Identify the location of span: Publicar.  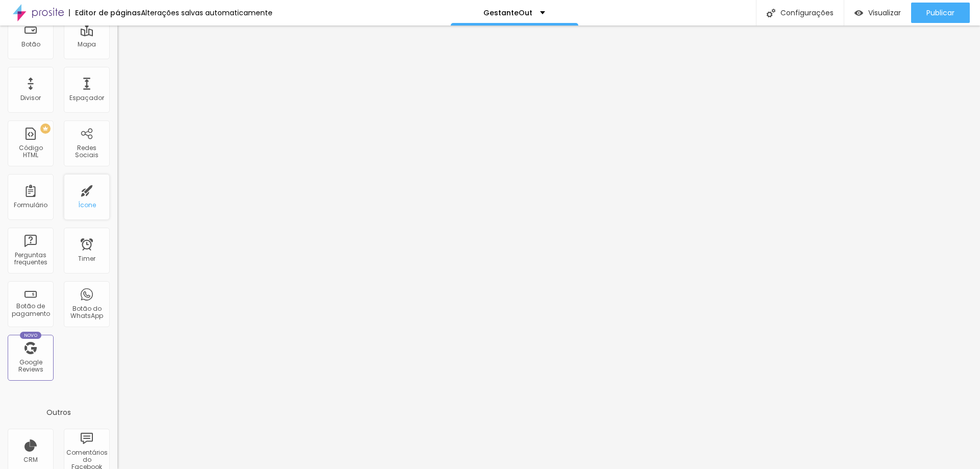
(940, 13).